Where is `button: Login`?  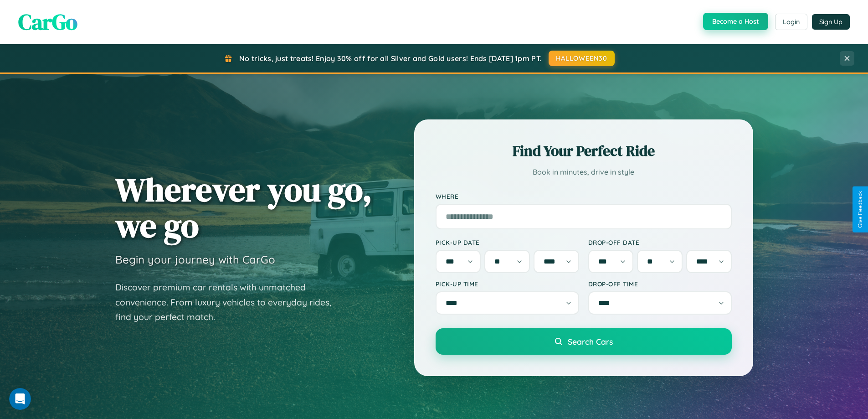
button: Login is located at coordinates (791, 22).